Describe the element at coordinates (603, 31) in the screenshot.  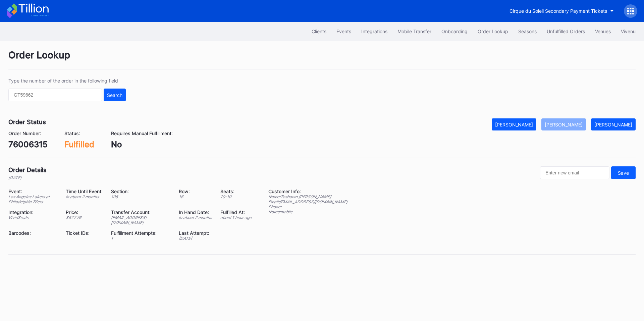
I see `div: Venues` at that location.